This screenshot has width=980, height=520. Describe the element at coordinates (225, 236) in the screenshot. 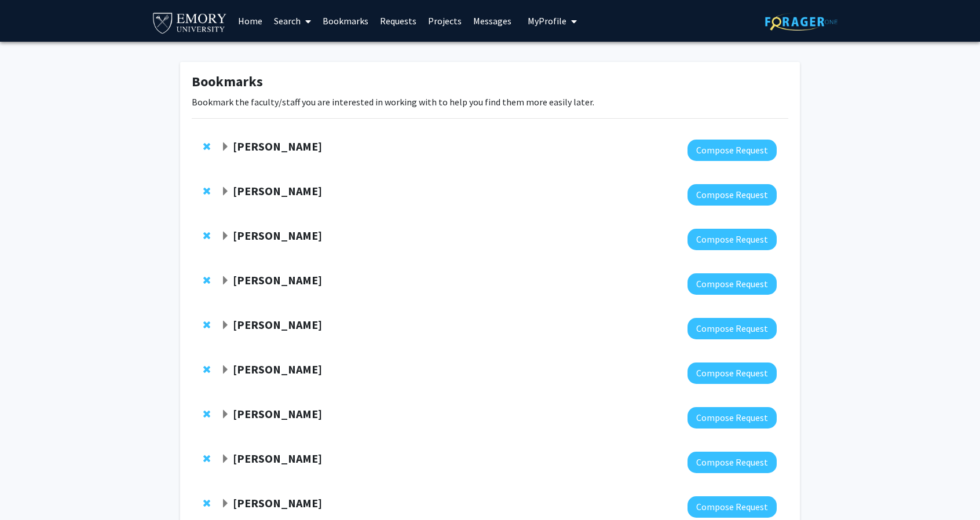

I see `span: Expand Jianhua Xiong Bookmark` at that location.